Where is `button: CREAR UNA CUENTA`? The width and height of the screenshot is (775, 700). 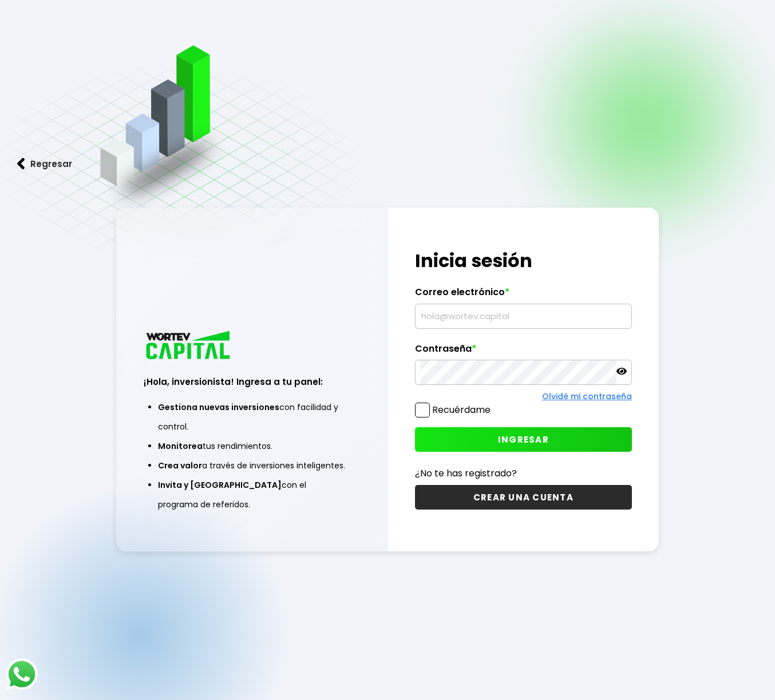
button: CREAR UNA CUENTA is located at coordinates (523, 497).